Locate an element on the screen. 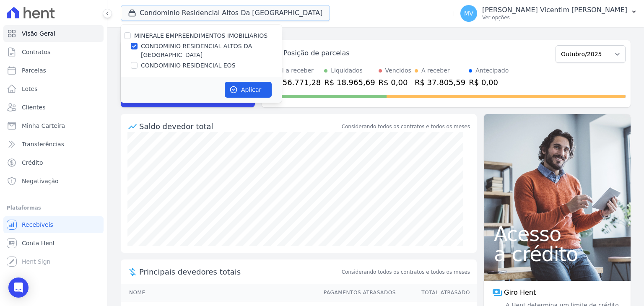 The height and width of the screenshot is (306, 644). a: Clientes is located at coordinates (53, 107).